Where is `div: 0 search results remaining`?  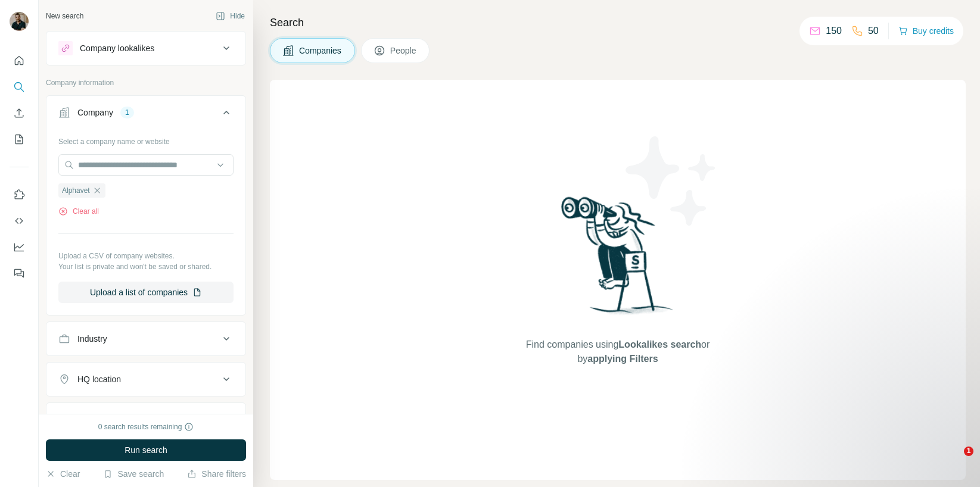 div: 0 search results remaining is located at coordinates (146, 427).